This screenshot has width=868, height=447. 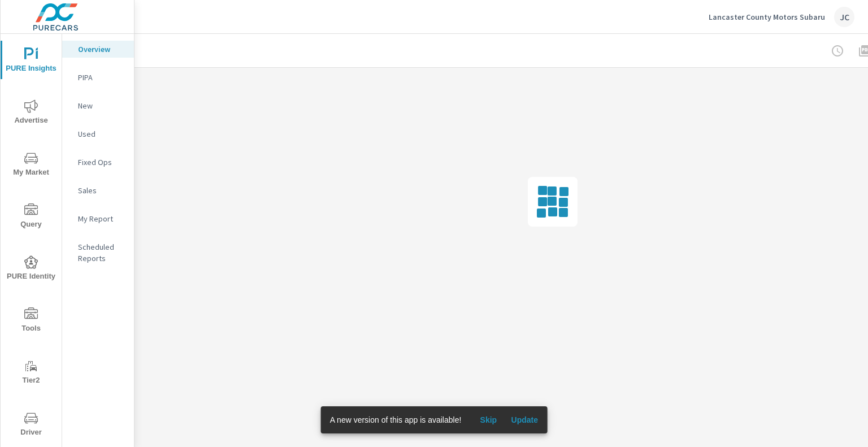 I want to click on div: New, so click(x=98, y=105).